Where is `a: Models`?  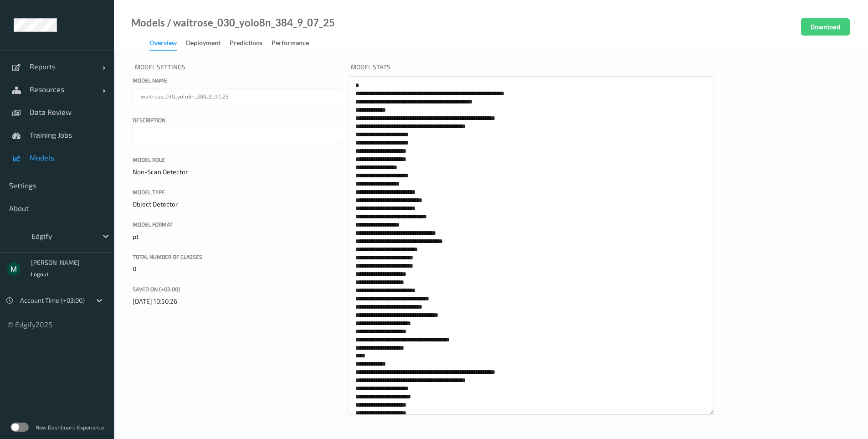
a: Models is located at coordinates (148, 23).